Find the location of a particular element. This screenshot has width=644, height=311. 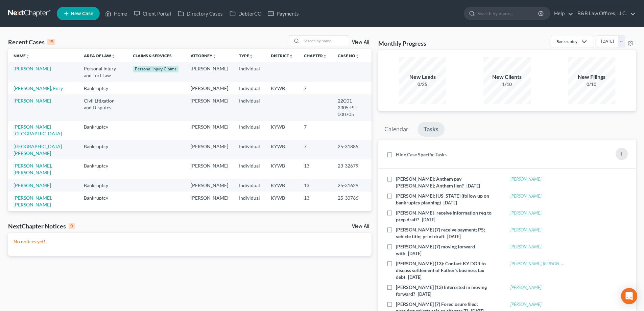

a: Client Portal is located at coordinates (152, 14).